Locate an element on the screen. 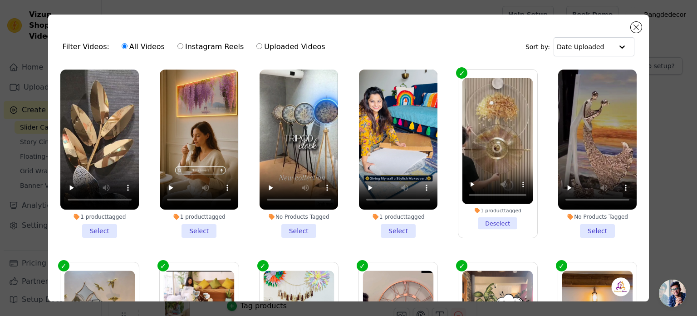 This screenshot has height=316, width=697. a: Open chat is located at coordinates (673, 293).